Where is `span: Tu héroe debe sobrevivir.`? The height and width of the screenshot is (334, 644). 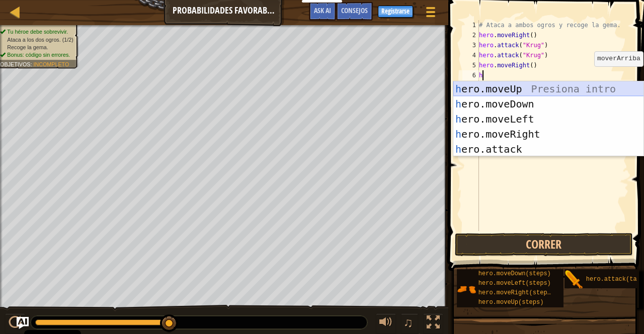
span: Tu héroe debe sobrevivir. is located at coordinates (37, 32).